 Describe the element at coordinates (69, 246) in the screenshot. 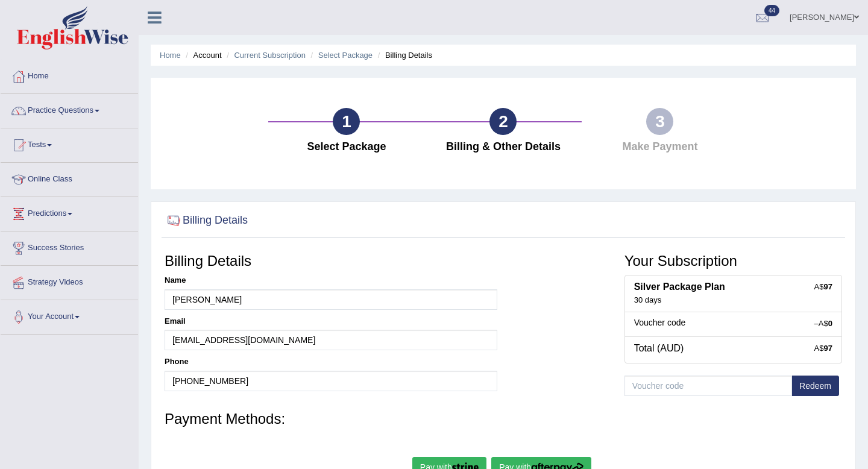

I see `a: Success Stories` at that location.